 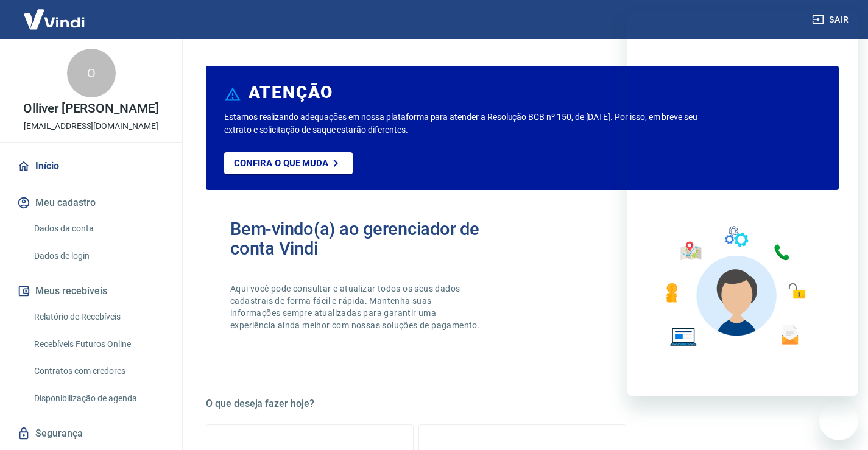 What do you see at coordinates (281, 163) in the screenshot?
I see `p: Confira o que muda` at bounding box center [281, 163].